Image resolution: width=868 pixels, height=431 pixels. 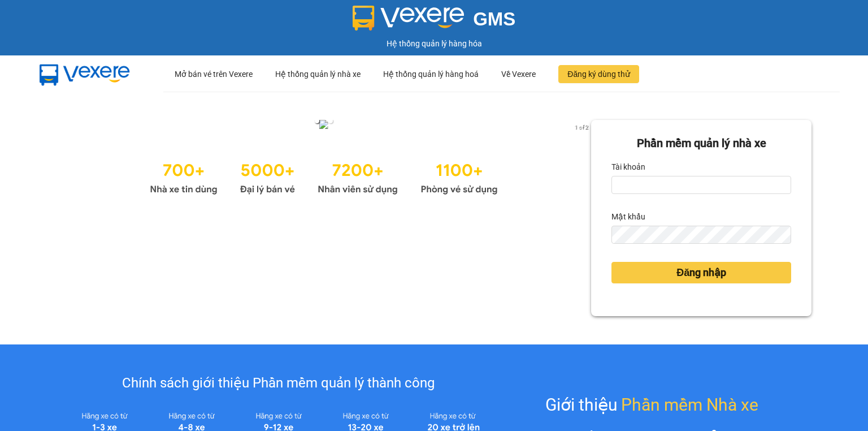 What do you see at coordinates (652, 405) in the screenshot?
I see `div: Giới thiệu` at bounding box center [652, 405].